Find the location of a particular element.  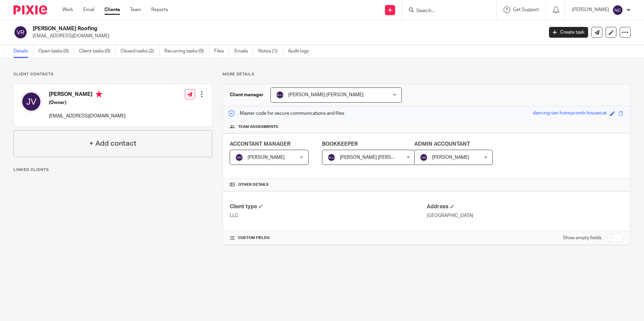

a: Open tasks (0) is located at coordinates (56, 51).